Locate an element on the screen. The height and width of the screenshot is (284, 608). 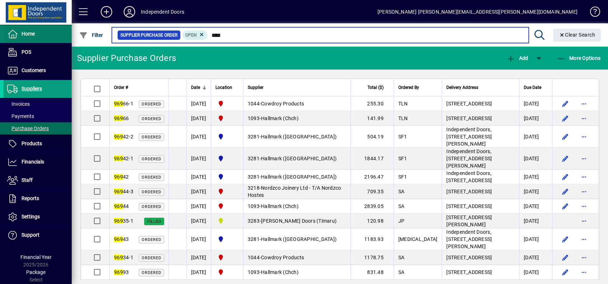
a: Invoices is located at coordinates (38, 104).